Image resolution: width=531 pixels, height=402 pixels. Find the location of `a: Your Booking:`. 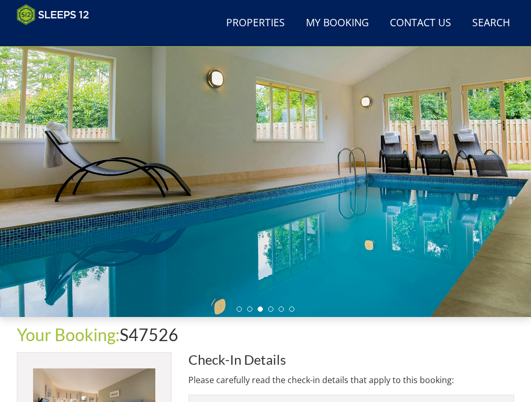

a: Your Booking: is located at coordinates (68, 334).